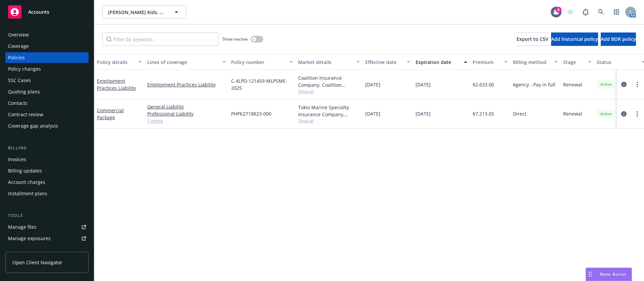 This screenshot has height=281, width=644. I want to click on div: Policy number, so click(258, 62).